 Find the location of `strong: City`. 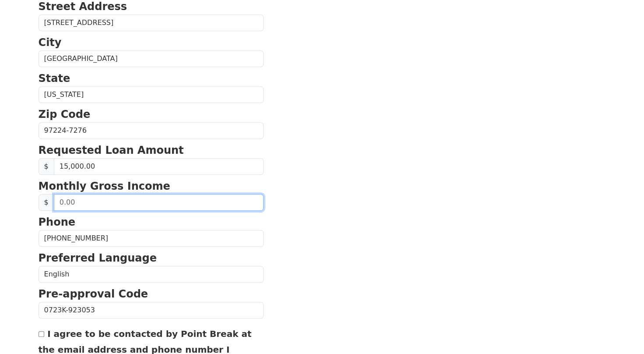

strong: City is located at coordinates (50, 42).